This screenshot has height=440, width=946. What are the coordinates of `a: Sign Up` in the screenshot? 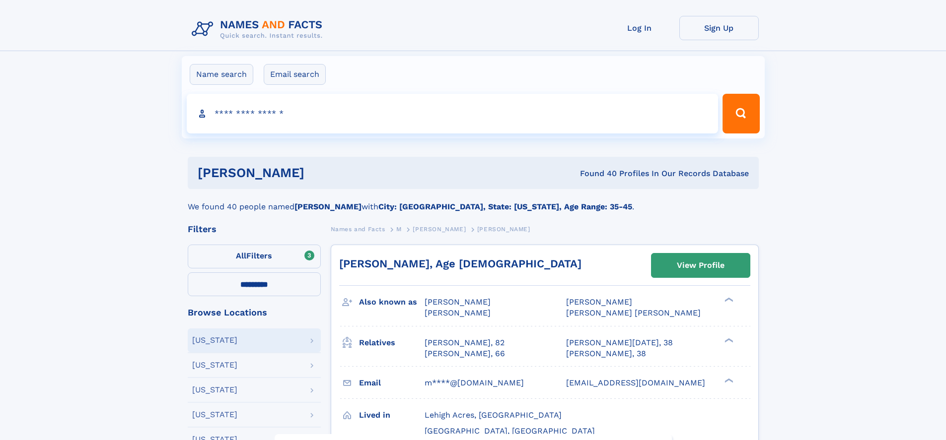 It's located at (719, 28).